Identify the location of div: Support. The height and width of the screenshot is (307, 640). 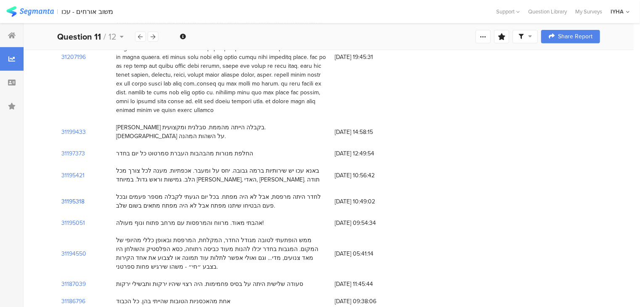
(508, 11).